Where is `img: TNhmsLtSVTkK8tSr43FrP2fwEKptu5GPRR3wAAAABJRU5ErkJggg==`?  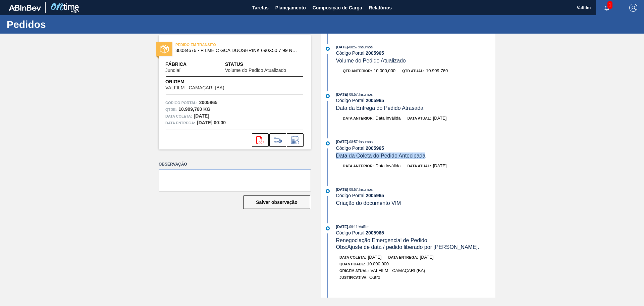
img: TNhmsLtSVTkK8tSr43FrP2fwEKptu5GPRR3wAAAABJRU5ErkJggg== is located at coordinates (25, 7).